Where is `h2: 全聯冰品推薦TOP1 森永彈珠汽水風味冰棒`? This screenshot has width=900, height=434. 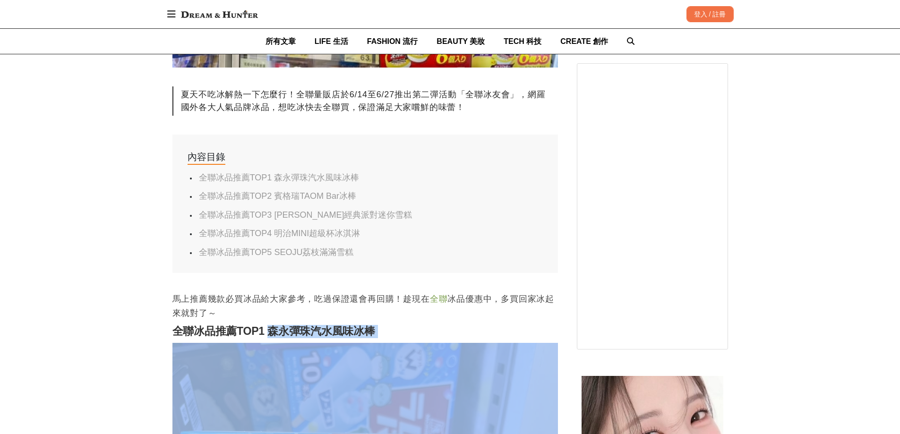
h2: 全聯冰品推薦TOP1 森永彈珠汽水風味冰棒 is located at coordinates (365, 332).